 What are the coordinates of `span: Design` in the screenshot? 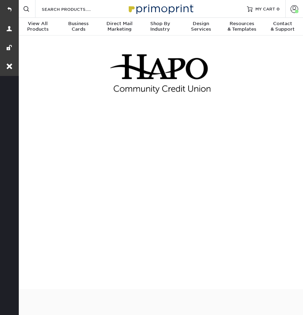 It's located at (201, 24).